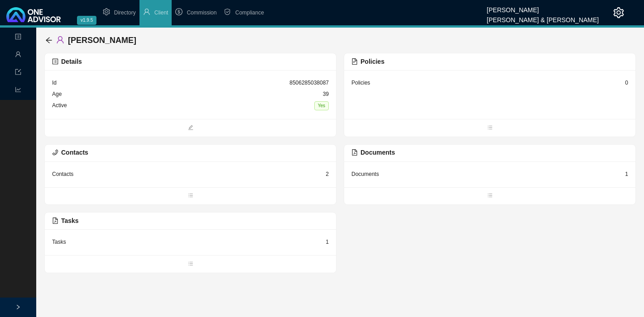 This screenshot has width=644, height=317. I want to click on span: file-text, so click(354, 62).